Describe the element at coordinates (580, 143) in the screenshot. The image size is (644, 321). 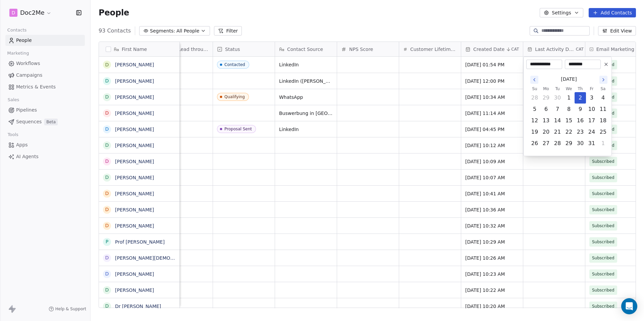
I see `button: Thursday, October 30th, 2025` at that location.